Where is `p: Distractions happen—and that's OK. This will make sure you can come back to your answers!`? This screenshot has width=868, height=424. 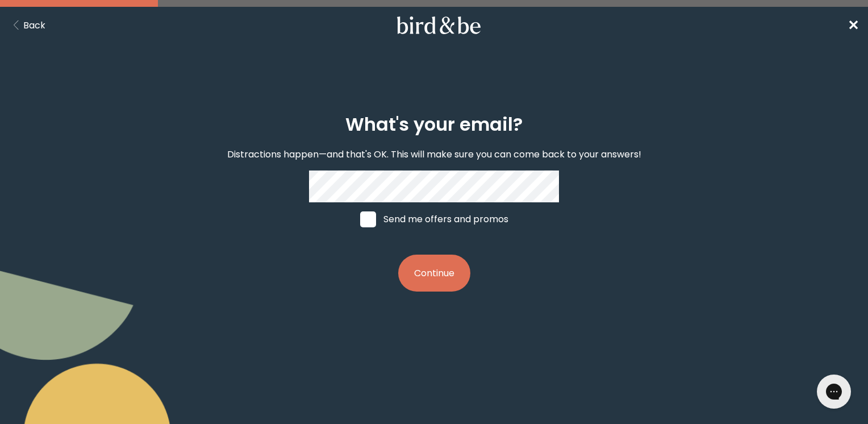
p: Distractions happen—and that's OK. This will make sure you can come back to your answers! is located at coordinates (434, 154).